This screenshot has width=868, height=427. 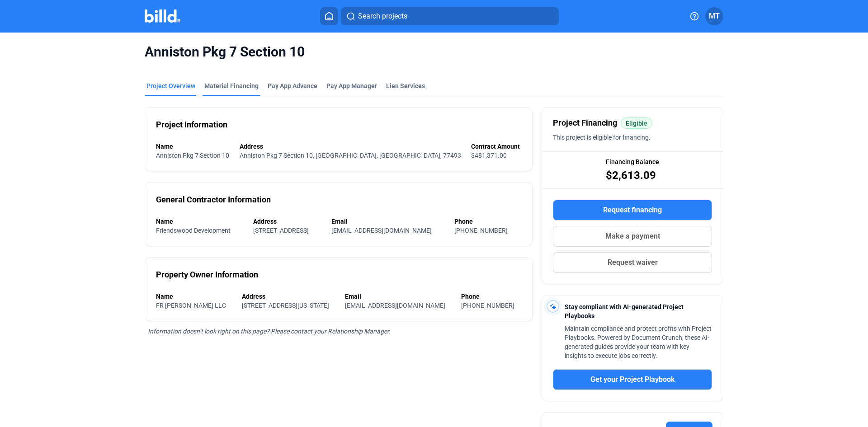 I want to click on span: Stay compliant with AI-generated Project Playbooks, so click(x=624, y=312).